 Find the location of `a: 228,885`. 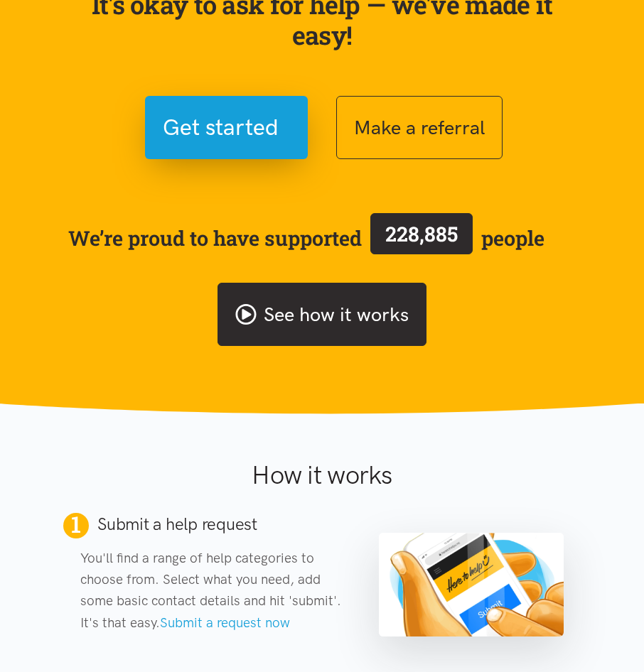

a: 228,885 is located at coordinates (422, 238).